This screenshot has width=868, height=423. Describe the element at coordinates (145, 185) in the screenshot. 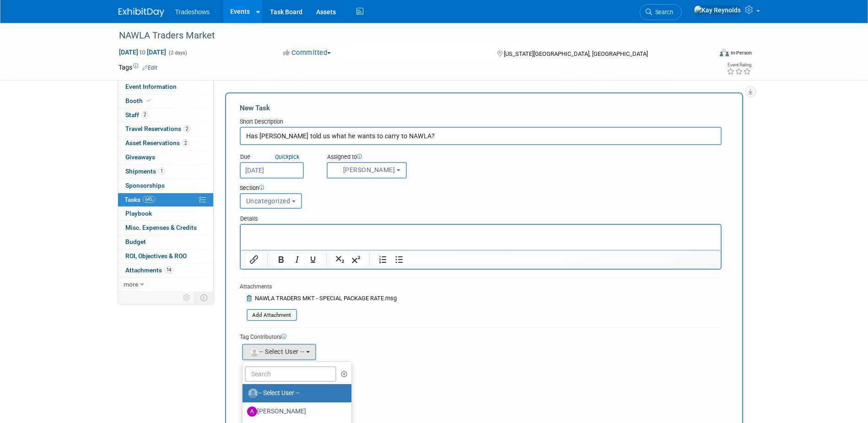

I see `span: Sponsorships` at that location.